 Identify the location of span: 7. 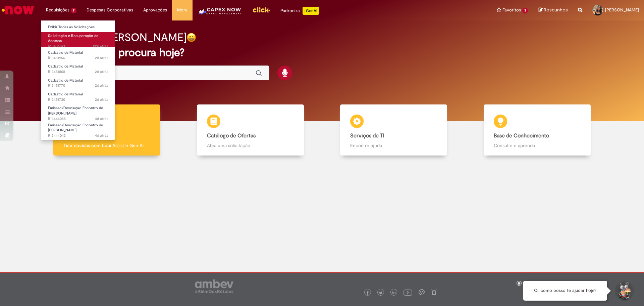
(73, 10).